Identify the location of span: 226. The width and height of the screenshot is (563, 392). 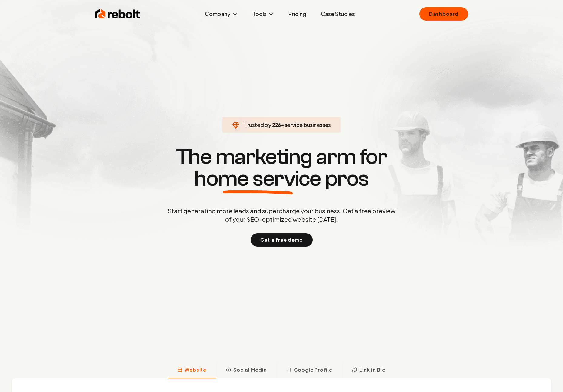
(277, 125).